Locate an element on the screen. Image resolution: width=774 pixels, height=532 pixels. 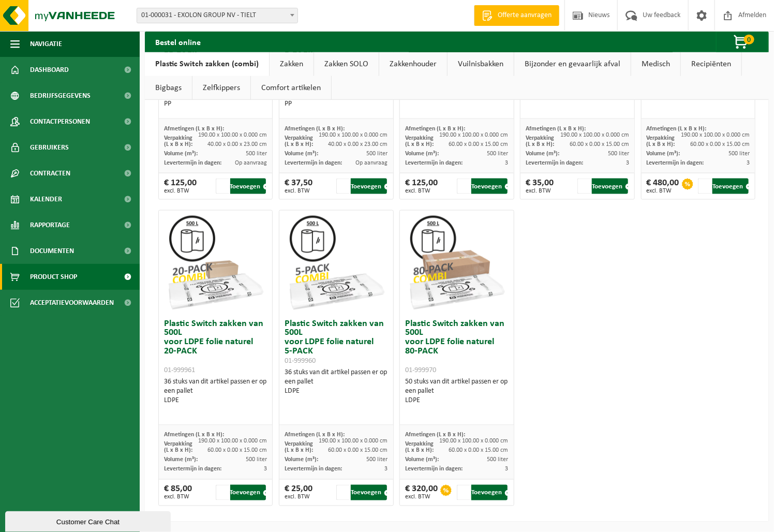
div: € 25,00 is located at coordinates (299, 493).